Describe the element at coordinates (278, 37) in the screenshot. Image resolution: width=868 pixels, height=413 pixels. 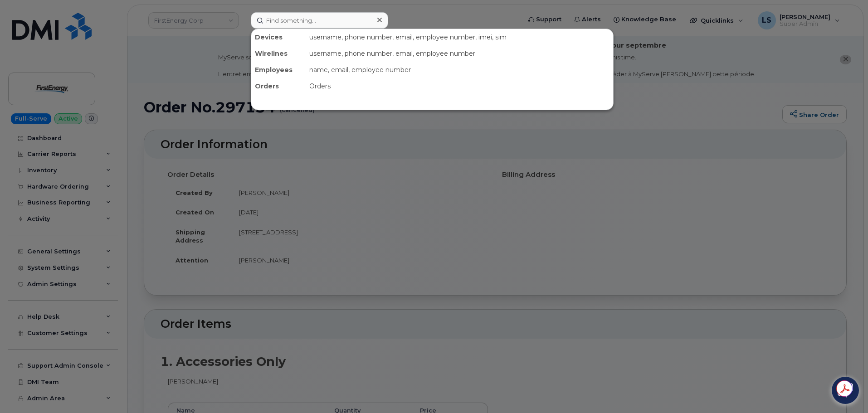
I see `div: Devices` at that location.